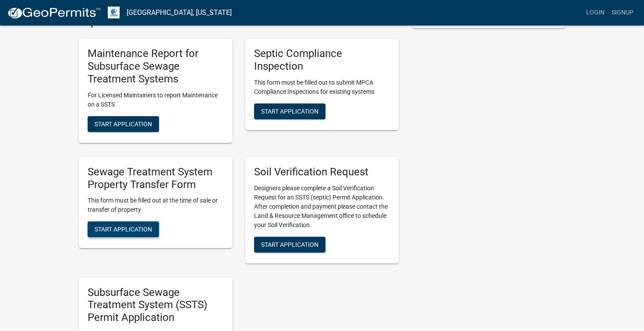 This screenshot has width=644, height=331. Describe the element at coordinates (155, 205) in the screenshot. I see `p: This form must be filled out at the time of sale or transfer of property` at that location.